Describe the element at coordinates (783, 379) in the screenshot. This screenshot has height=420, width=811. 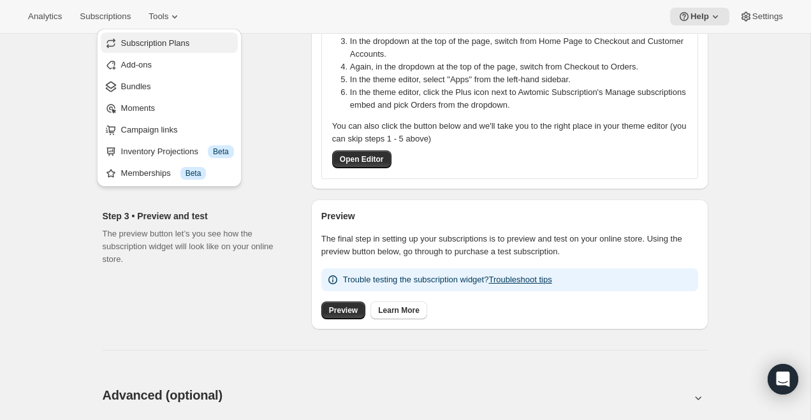
I see `div: Open Intercom Messenger` at that location.